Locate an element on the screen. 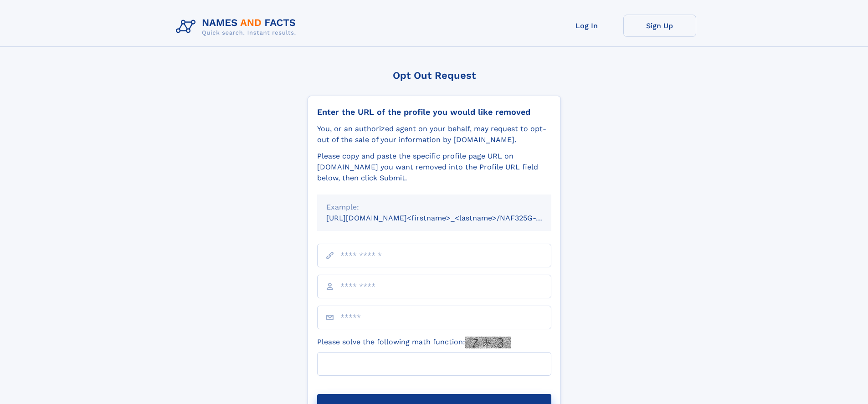 This screenshot has height=404, width=868. a: Sign Up is located at coordinates (660, 26).